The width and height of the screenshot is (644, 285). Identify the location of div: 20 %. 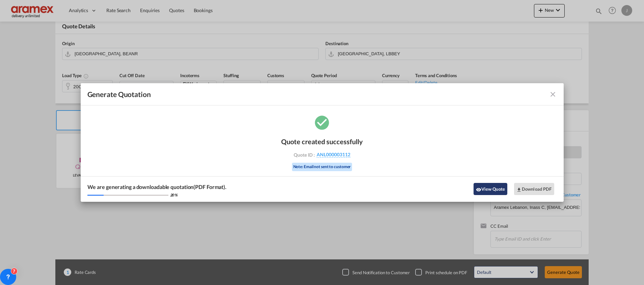
(174, 195).